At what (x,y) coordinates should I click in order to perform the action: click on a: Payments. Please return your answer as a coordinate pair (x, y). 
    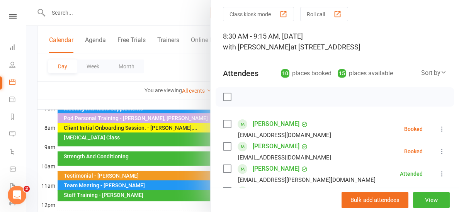
    Looking at the image, I should click on (18, 100).